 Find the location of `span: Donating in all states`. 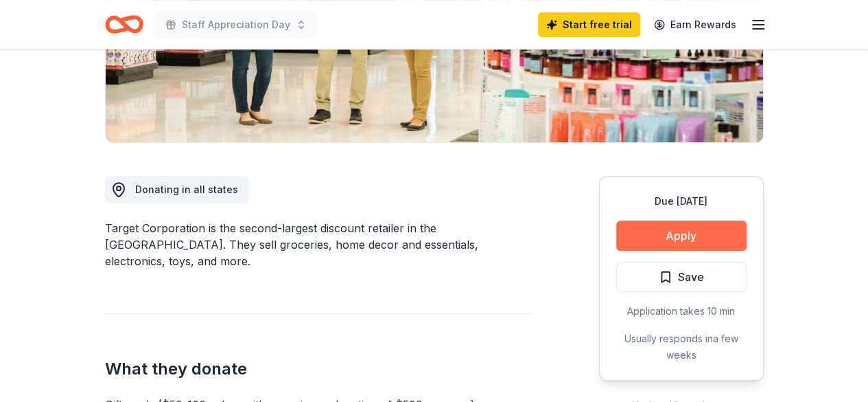

span: Donating in all states is located at coordinates (187, 189).